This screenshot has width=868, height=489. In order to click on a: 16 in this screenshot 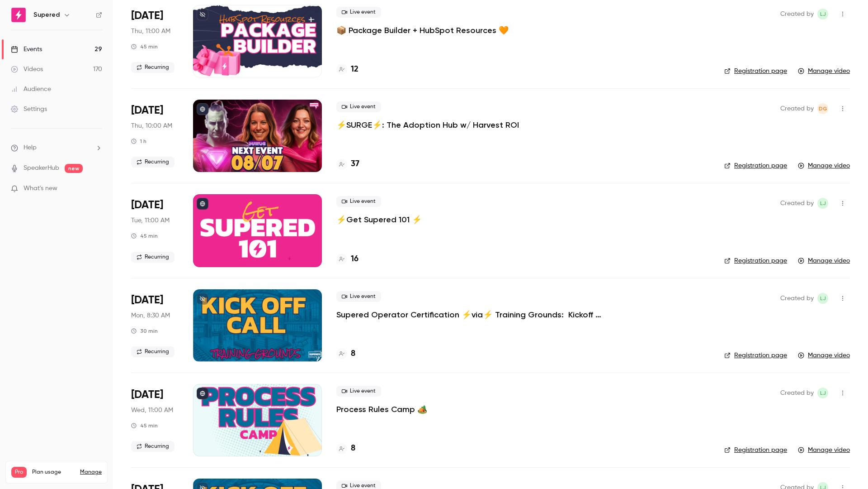, I will do `click(347, 259)`.